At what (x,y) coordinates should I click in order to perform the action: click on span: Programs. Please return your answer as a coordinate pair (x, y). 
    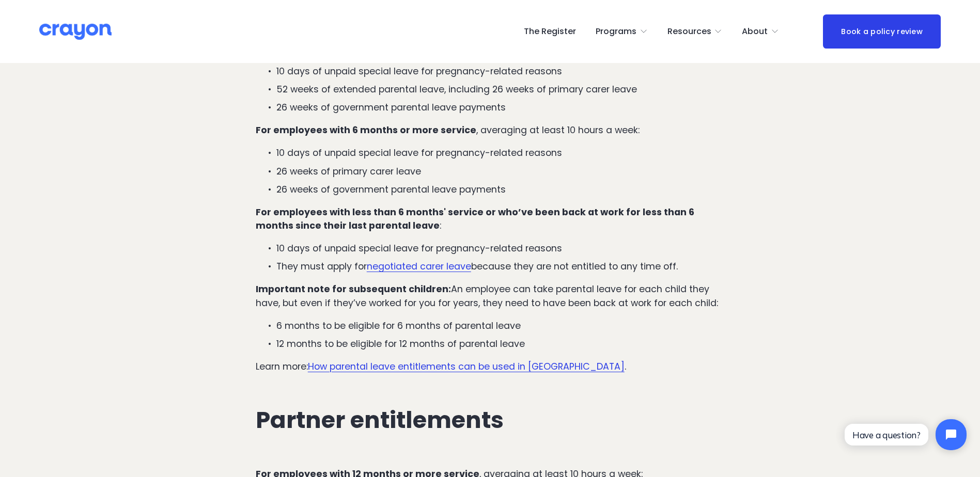
    Looking at the image, I should click on (615, 32).